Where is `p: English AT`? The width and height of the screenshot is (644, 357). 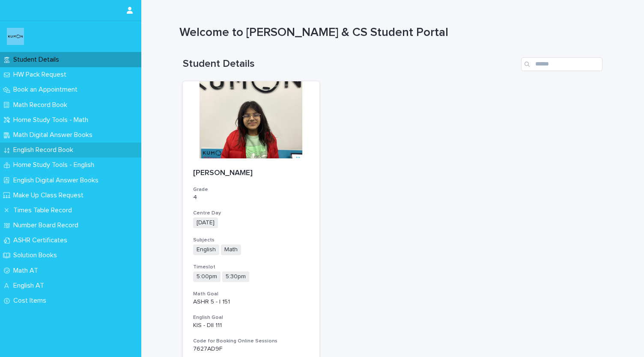
p: English AT is located at coordinates (30, 285).